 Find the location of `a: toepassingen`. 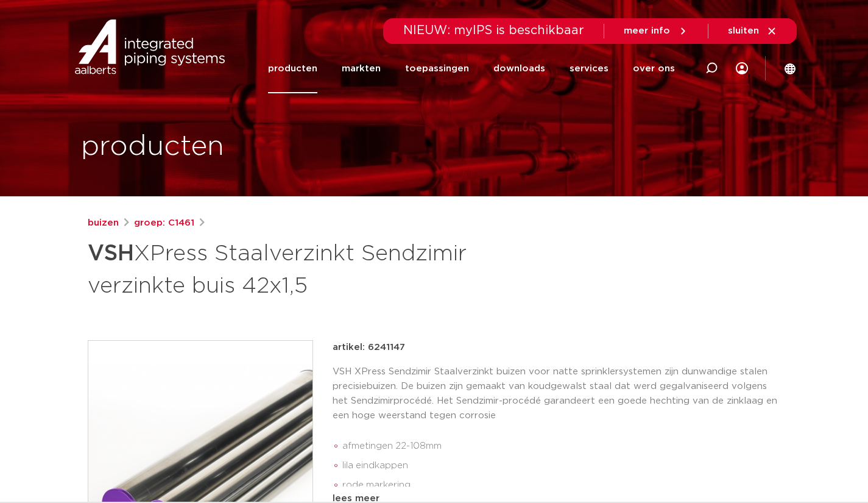

a: toepassingen is located at coordinates (437, 68).